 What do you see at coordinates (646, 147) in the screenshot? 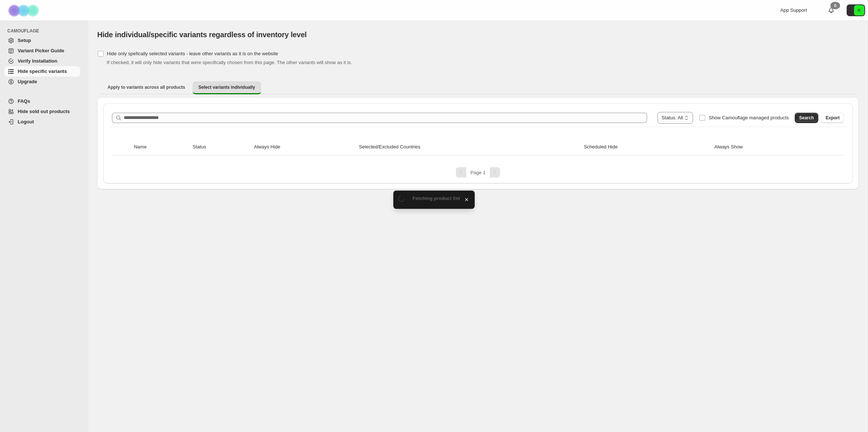
I see `th: Scheduled Hide` at bounding box center [646, 147].